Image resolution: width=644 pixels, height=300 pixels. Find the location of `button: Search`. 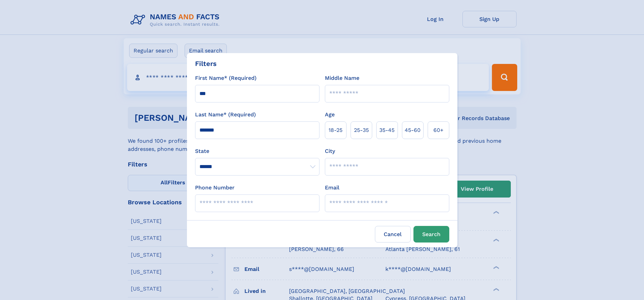

button: Search is located at coordinates (432, 234).